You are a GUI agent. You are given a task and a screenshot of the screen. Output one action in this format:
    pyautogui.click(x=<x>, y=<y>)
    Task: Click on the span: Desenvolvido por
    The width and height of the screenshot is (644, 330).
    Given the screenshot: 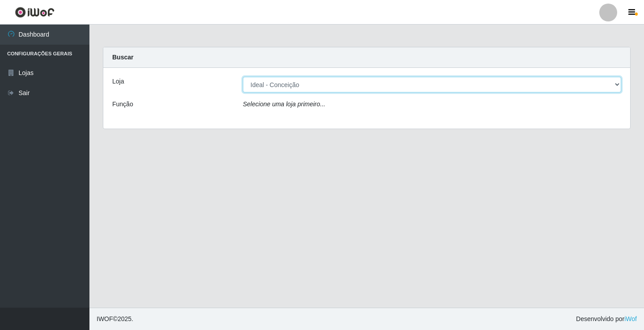 What is the action you would take?
    pyautogui.click(x=606, y=319)
    